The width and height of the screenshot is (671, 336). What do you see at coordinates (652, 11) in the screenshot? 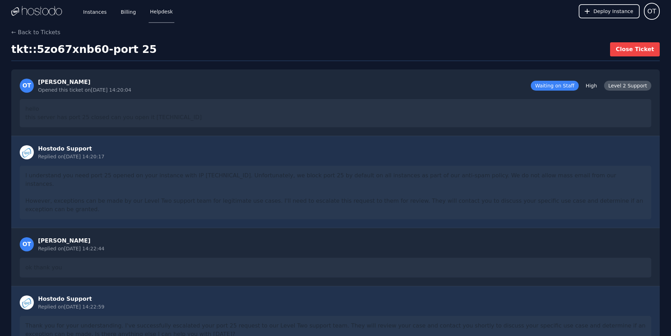
I see `button: User menu` at bounding box center [652, 11].